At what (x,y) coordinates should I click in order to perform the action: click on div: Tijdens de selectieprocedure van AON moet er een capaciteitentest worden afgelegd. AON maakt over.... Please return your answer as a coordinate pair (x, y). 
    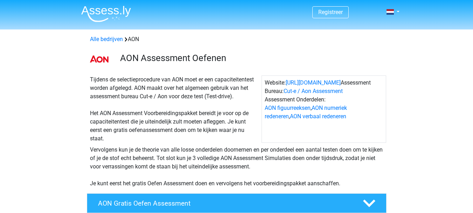
    Looking at the image, I should click on (174, 109).